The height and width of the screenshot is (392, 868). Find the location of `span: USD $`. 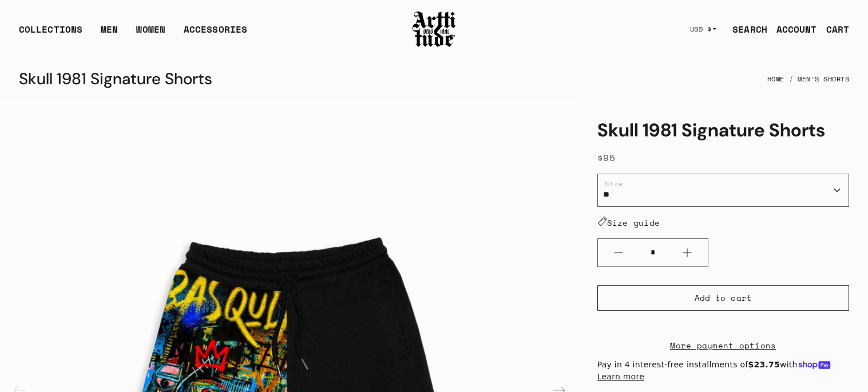

span: USD $ is located at coordinates (701, 29).